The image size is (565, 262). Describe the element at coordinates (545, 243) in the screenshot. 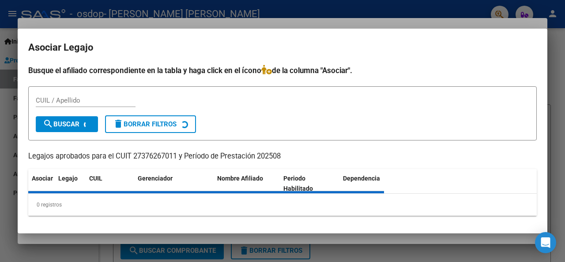

I see `div: Open Intercom Messenger` at that location.